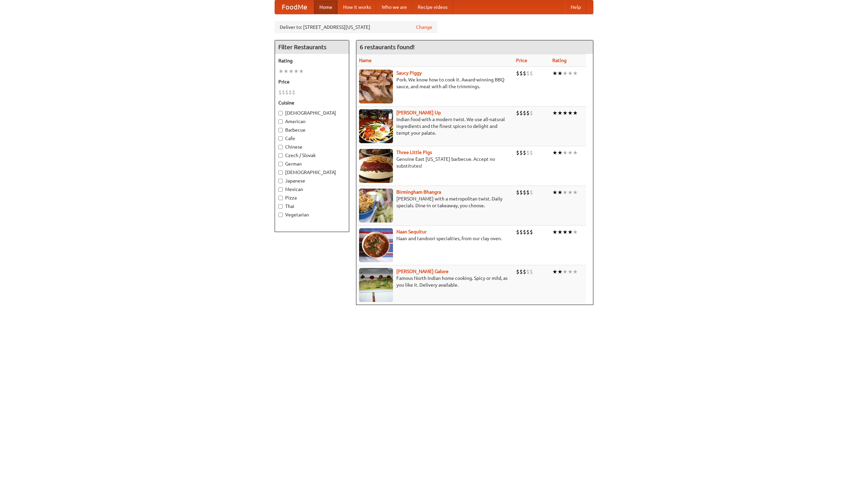 This screenshot has height=480, width=868. Describe the element at coordinates (280, 164) in the screenshot. I see `input: German` at that location.